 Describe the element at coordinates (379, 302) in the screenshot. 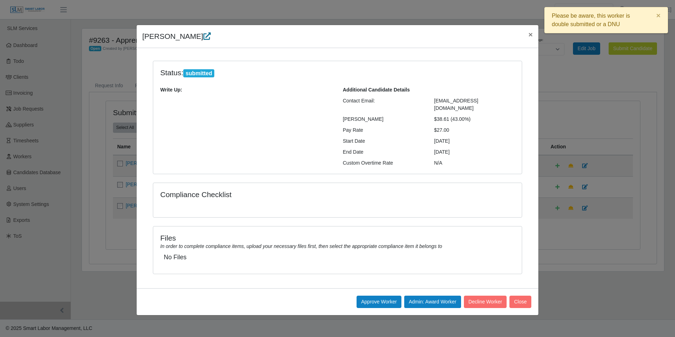

I see `button: Approve Worker` at that location.